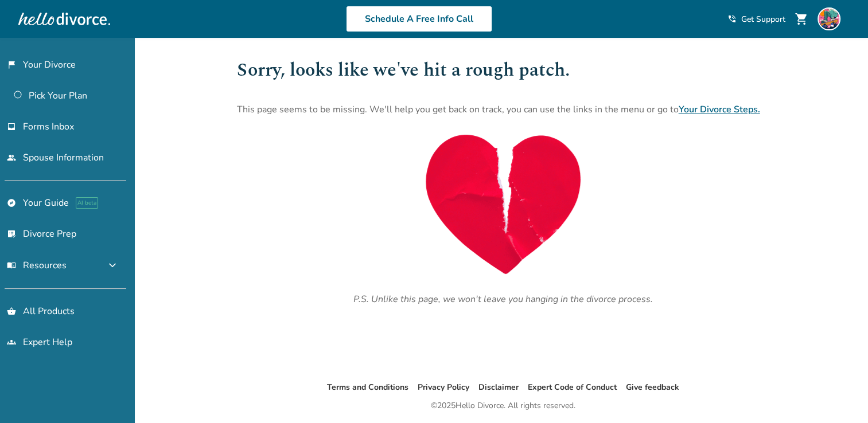 This screenshot has height=423, width=868. Describe the element at coordinates (503, 300) in the screenshot. I see `p: P.S. Unlike this page, we won't leave you hanging in the divorce process.` at that location.